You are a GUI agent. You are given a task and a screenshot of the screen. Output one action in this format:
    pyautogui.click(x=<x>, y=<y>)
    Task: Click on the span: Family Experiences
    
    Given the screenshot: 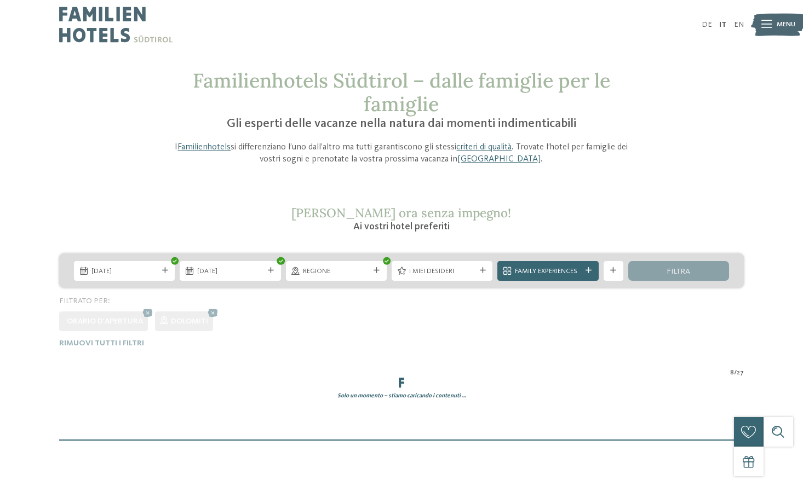 What is the action you would take?
    pyautogui.click(x=548, y=272)
    